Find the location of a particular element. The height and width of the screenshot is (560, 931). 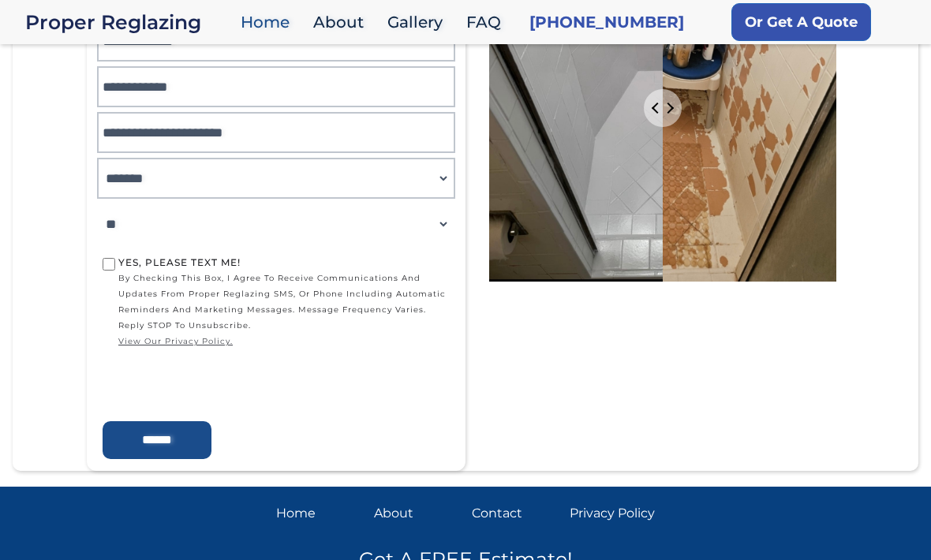

a: Contact is located at coordinates (514, 514).